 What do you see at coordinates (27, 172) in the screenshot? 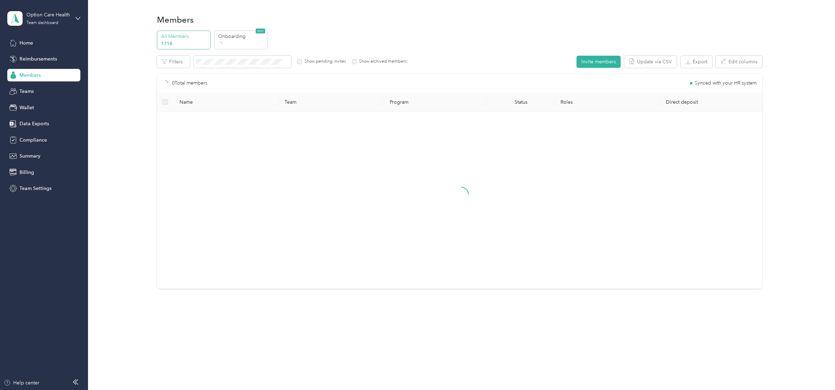
I see `span: Billing` at bounding box center [27, 172].